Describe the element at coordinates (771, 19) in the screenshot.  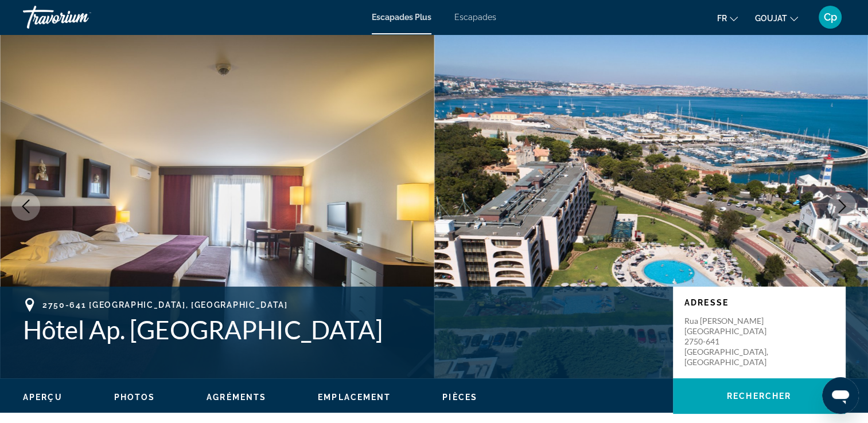
I see `span: GOUJAT` at that location.